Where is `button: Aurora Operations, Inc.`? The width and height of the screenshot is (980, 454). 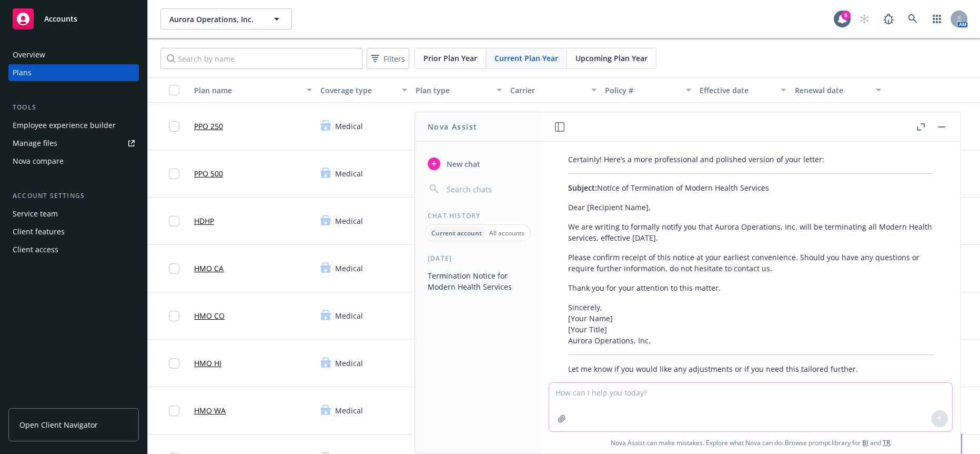 button: Aurora Operations, Inc. is located at coordinates (226, 19).